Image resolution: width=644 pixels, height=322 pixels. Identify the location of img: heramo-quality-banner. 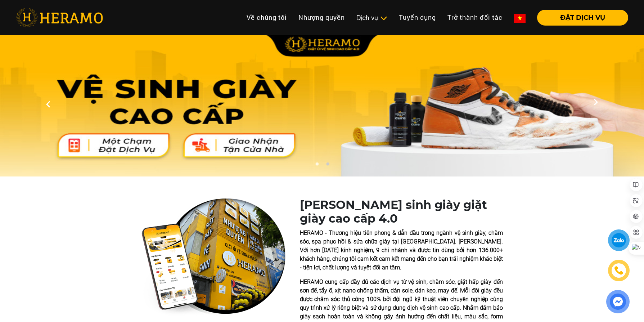
(213, 257).